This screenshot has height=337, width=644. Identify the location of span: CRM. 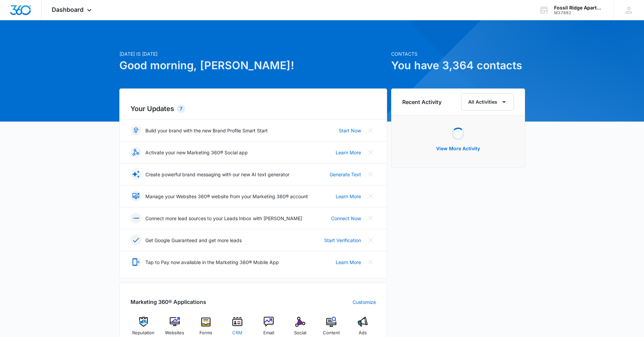
(237, 333).